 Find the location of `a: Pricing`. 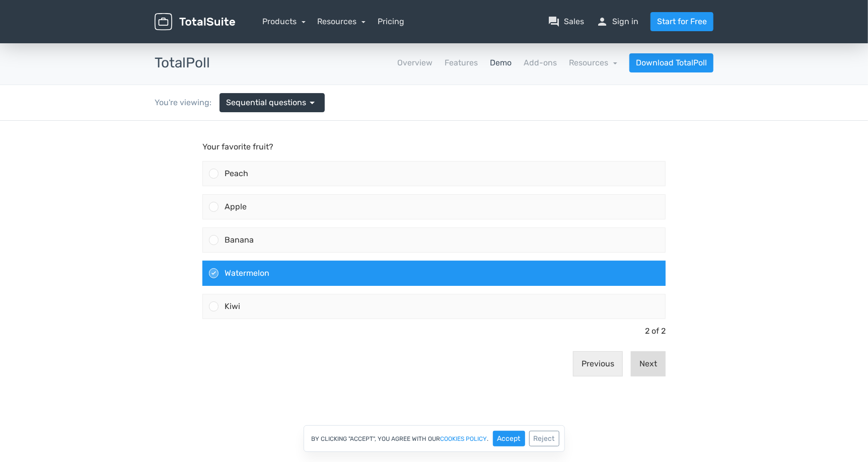

a: Pricing is located at coordinates (391, 21).